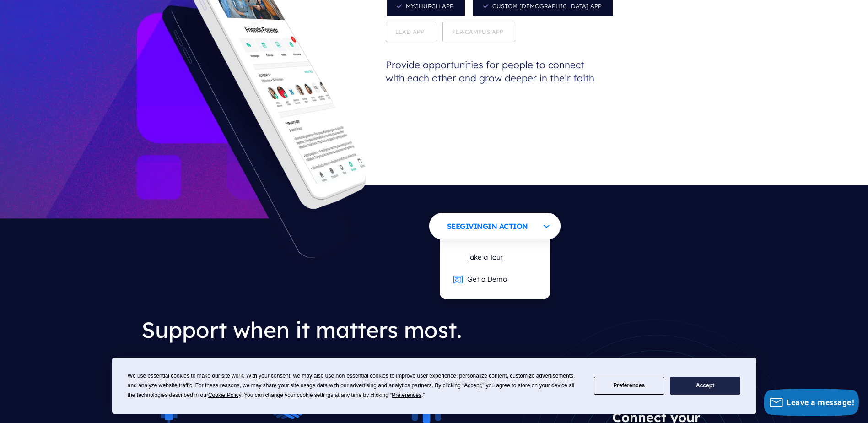  What do you see at coordinates (495, 226) in the screenshot?
I see `button: SeeGivingin Action` at bounding box center [495, 226].